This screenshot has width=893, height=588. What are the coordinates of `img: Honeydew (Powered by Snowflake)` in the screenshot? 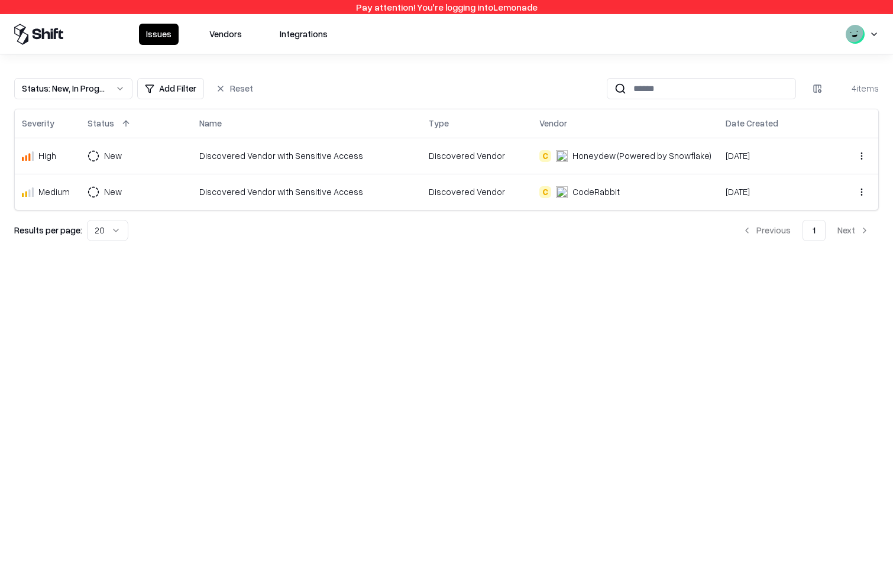 It's located at (562, 156).